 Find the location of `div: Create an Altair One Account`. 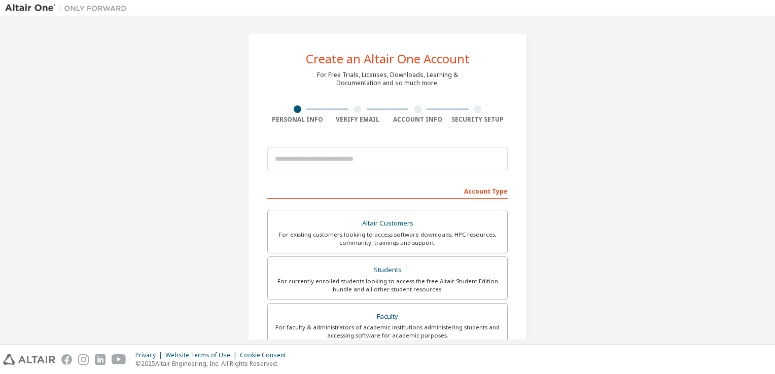

div: Create an Altair One Account is located at coordinates (388, 59).